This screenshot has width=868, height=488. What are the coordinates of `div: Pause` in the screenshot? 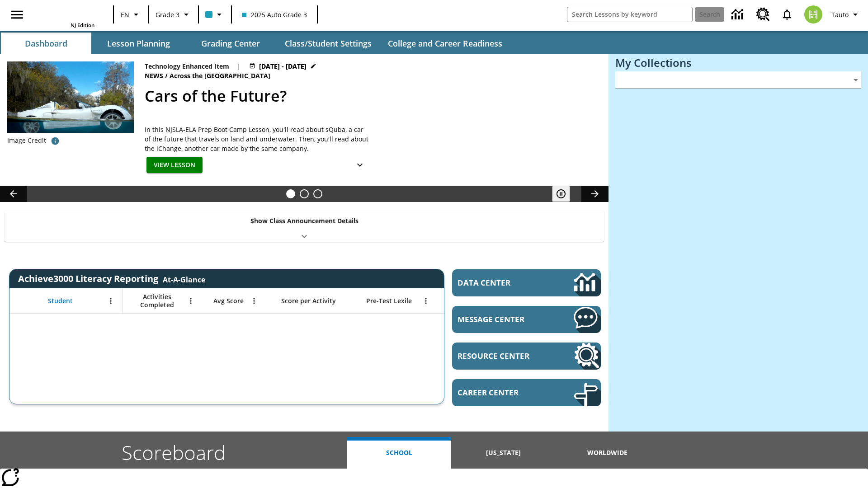 It's located at (565, 194).